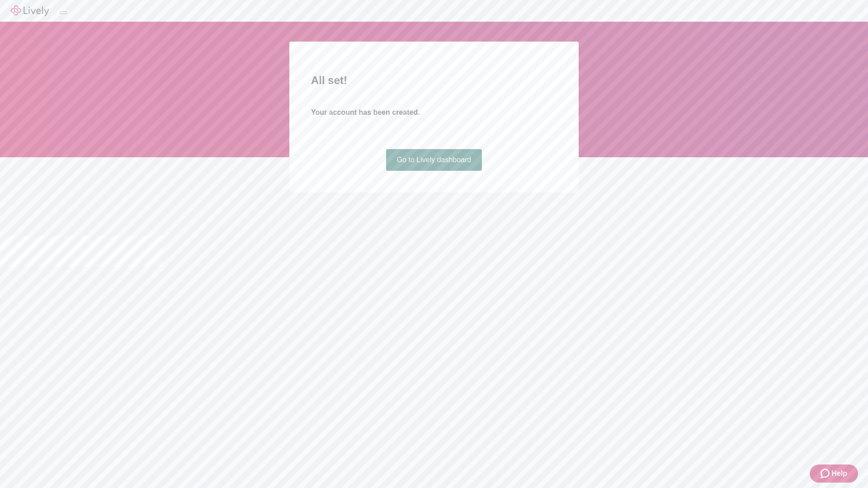 This screenshot has width=868, height=488. What do you see at coordinates (30, 11) in the screenshot?
I see `img: Lively` at bounding box center [30, 11].